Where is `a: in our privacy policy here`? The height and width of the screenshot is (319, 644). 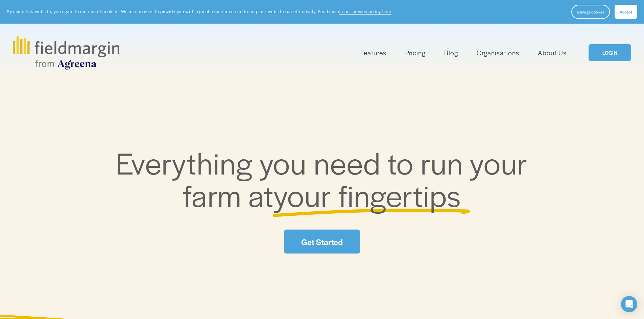 a: in our privacy policy here is located at coordinates (365, 12).